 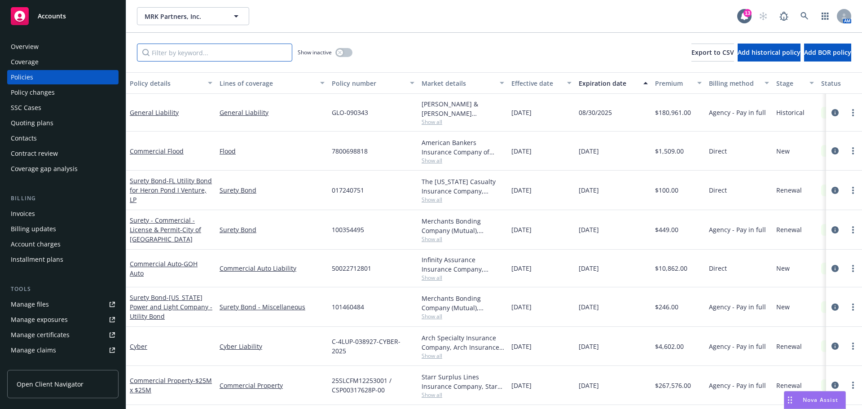 What do you see at coordinates (713, 52) in the screenshot?
I see `span: Export to CSV` at bounding box center [713, 52].